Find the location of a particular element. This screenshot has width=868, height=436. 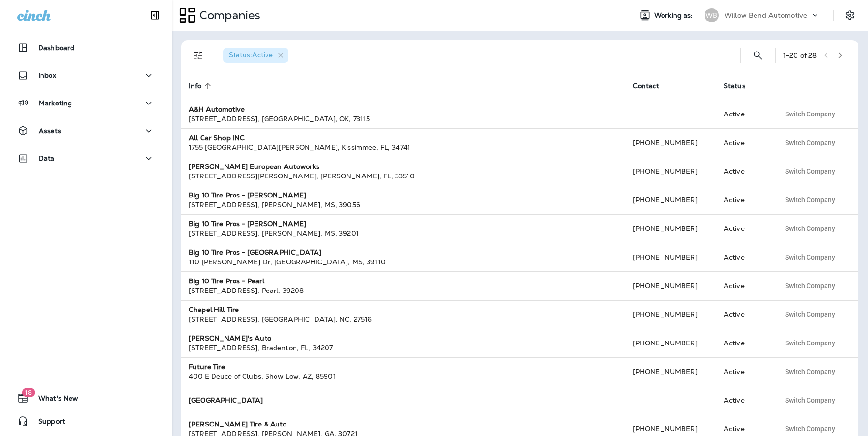

strong: A&H Automotive is located at coordinates (216, 109).